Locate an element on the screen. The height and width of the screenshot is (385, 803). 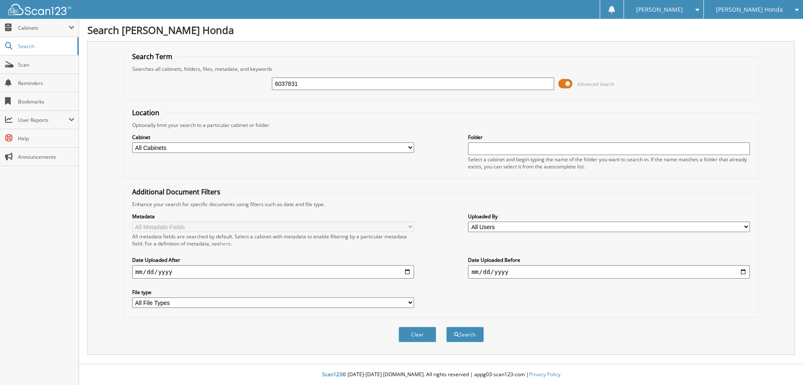
span: Search is located at coordinates (46, 46).